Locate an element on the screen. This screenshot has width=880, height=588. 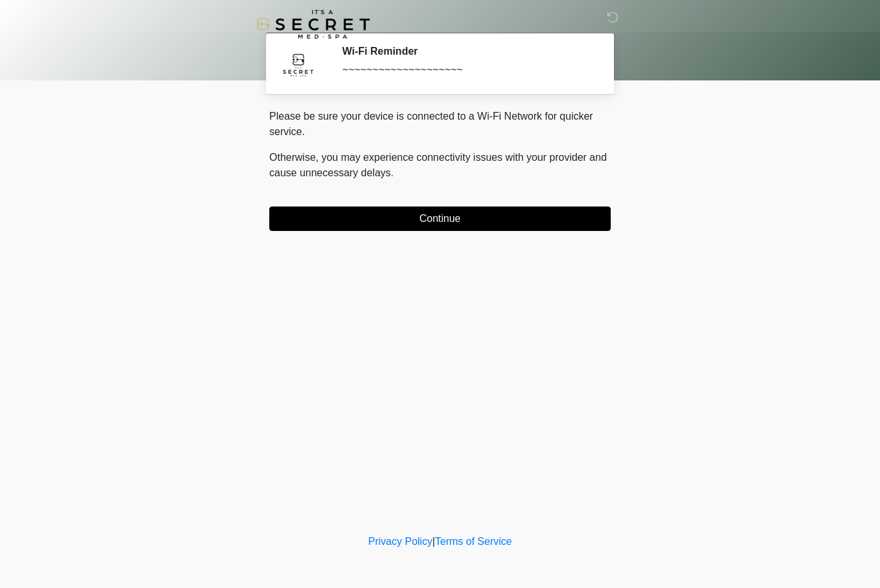
button: Continue is located at coordinates (440, 219).